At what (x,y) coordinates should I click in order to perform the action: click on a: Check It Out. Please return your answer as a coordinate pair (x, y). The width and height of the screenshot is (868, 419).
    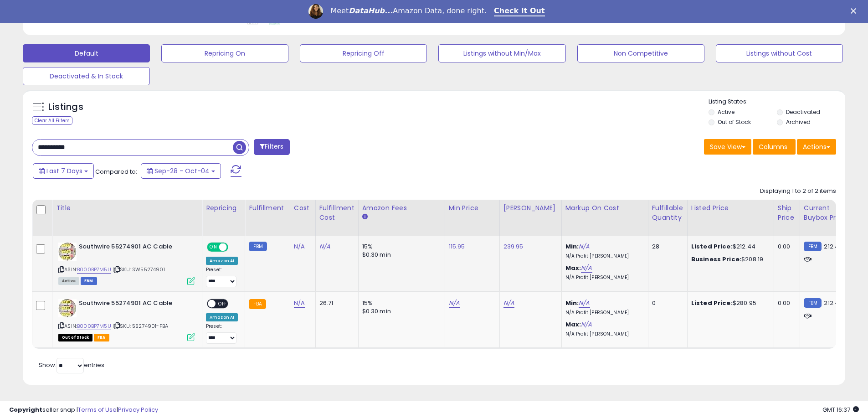
    Looking at the image, I should click on (519, 11).